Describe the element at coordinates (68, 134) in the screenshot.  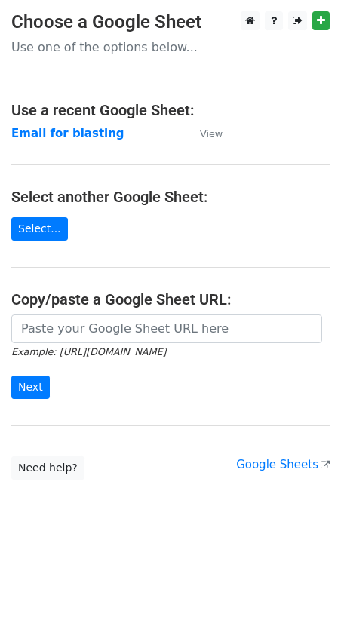
I see `strong: Email for blasting` at that location.